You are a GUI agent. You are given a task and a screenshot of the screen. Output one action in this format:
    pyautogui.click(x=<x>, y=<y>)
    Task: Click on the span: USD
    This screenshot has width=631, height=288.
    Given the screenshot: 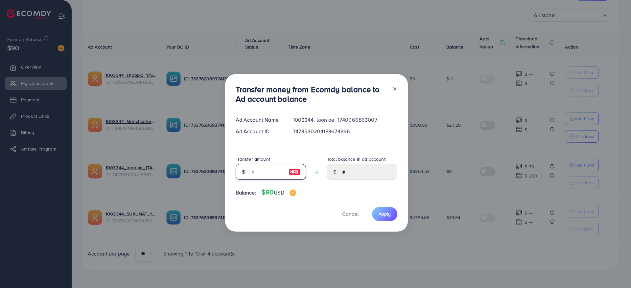 What is the action you would take?
    pyautogui.click(x=279, y=193)
    